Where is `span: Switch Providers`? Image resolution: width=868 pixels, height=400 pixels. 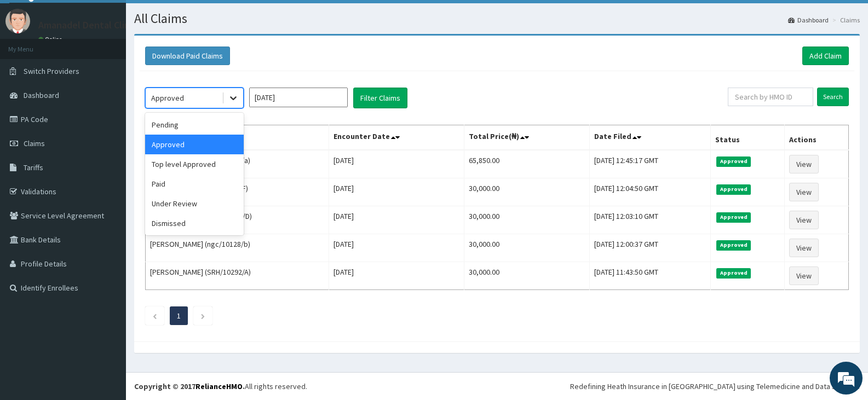 span: Switch Providers is located at coordinates (51, 71).